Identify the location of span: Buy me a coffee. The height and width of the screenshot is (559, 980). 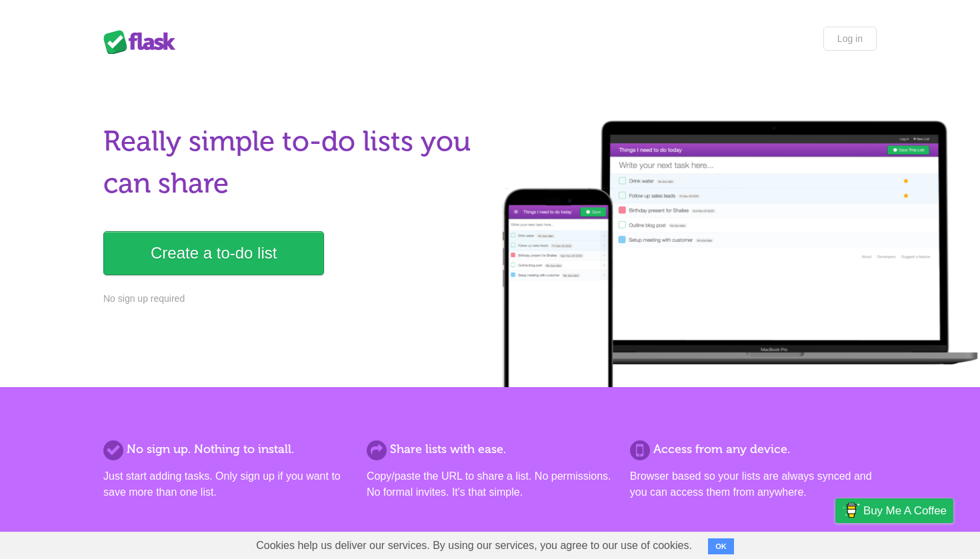
(904, 510).